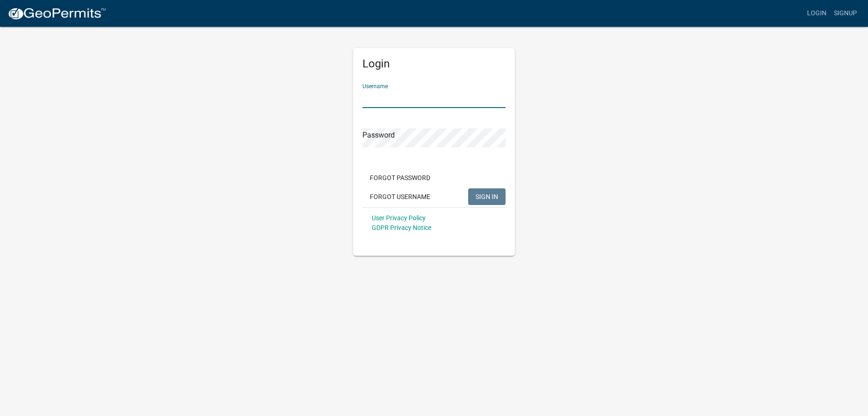 Image resolution: width=868 pixels, height=416 pixels. I want to click on a: GDPR Privacy Notice, so click(401, 228).